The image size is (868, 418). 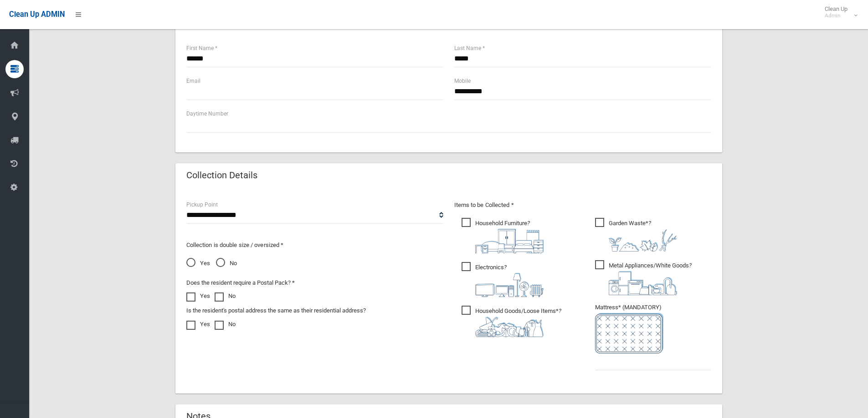 I want to click on img: 4fd8a5c772b2c999c83690221e5242e0.png, so click(x=643, y=240).